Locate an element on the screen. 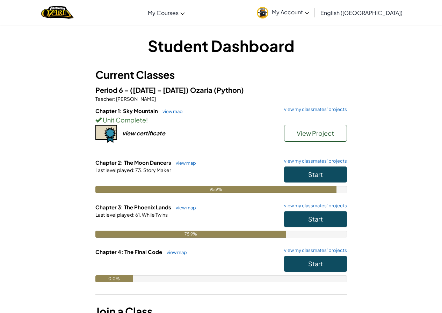  a: My Courses is located at coordinates (166, 13).